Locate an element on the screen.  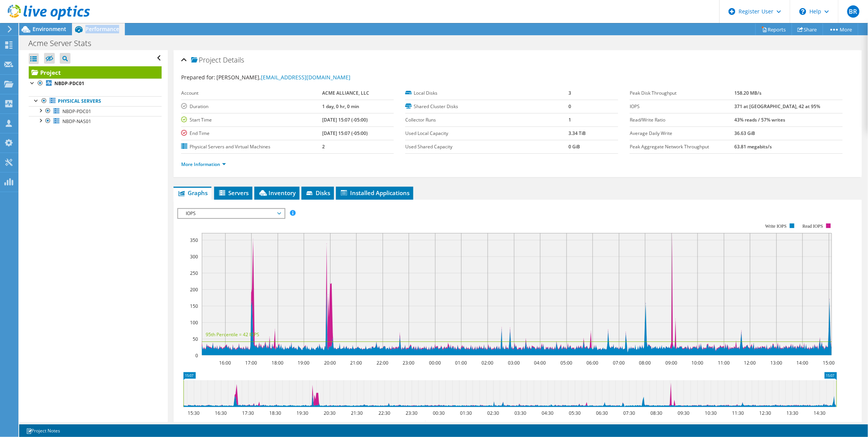
label: Used Shared Capacity is located at coordinates (487, 147).